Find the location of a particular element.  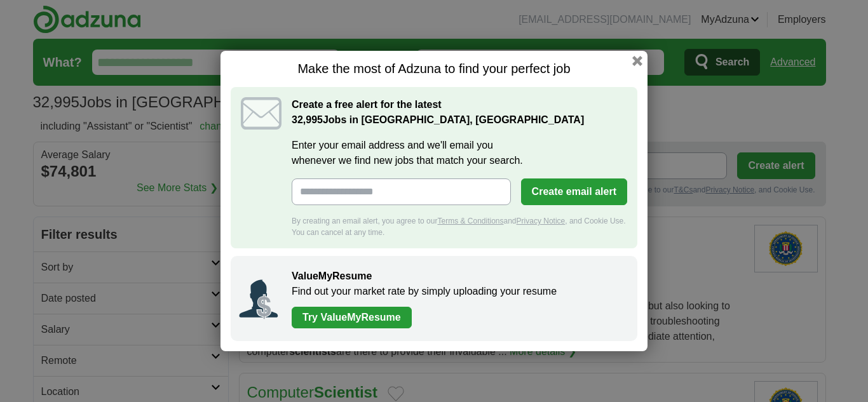

p: Find out your market rate by simply uploading your resume is located at coordinates (458, 292).